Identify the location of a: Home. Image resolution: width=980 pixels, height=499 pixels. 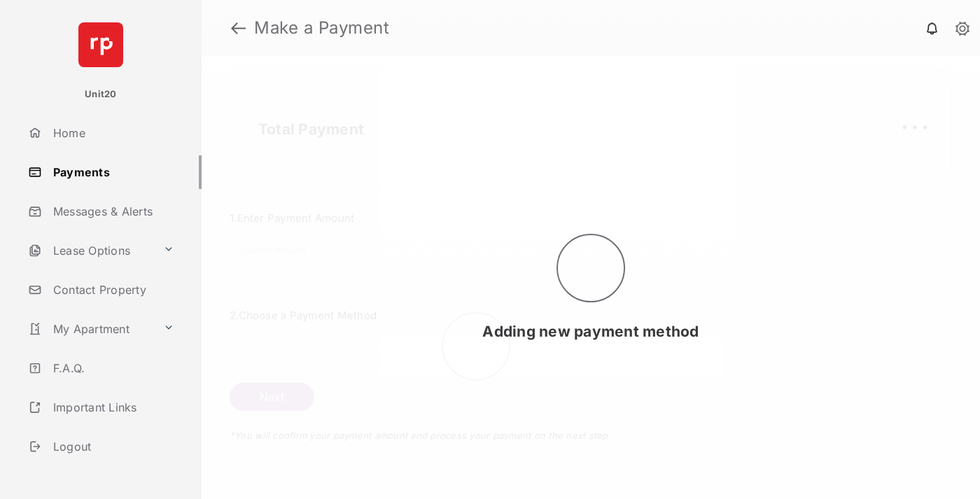
(112, 133).